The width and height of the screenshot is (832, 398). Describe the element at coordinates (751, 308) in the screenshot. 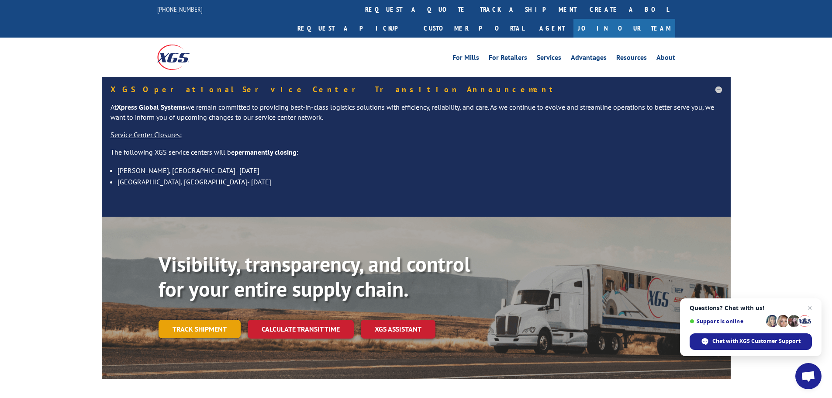

I see `span: Questions? Chat with us!` at that location.